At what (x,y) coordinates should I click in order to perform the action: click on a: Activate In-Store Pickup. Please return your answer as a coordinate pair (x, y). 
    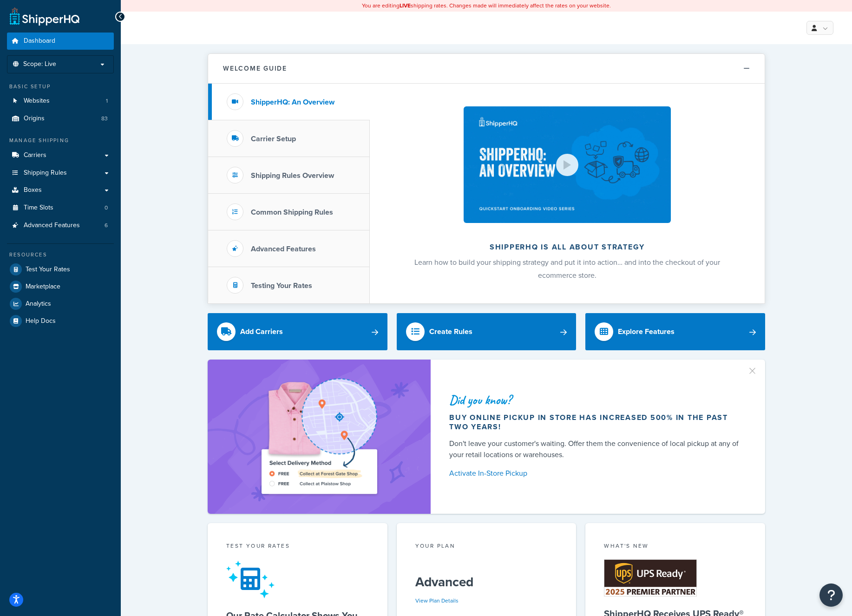
    Looking at the image, I should click on (597, 474).